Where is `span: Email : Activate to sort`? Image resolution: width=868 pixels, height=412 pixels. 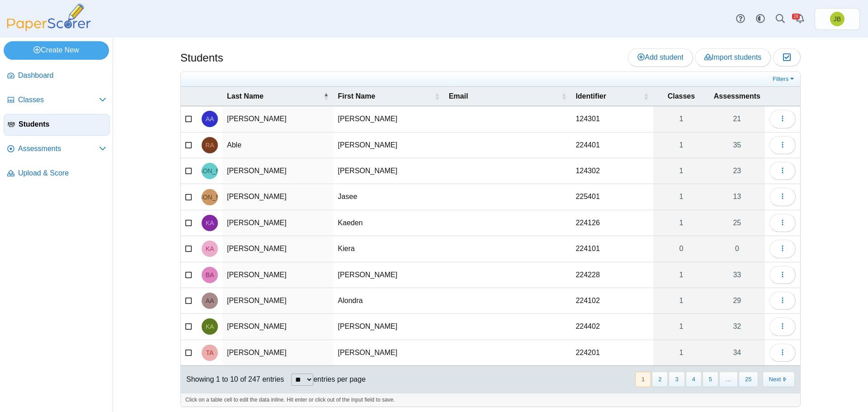 span: Email : Activate to sort is located at coordinates (564, 97).